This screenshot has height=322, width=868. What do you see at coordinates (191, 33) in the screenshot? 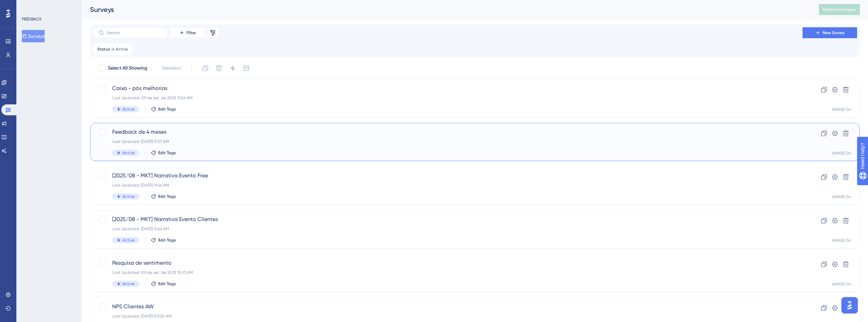
I see `span: Filter` at bounding box center [191, 33].